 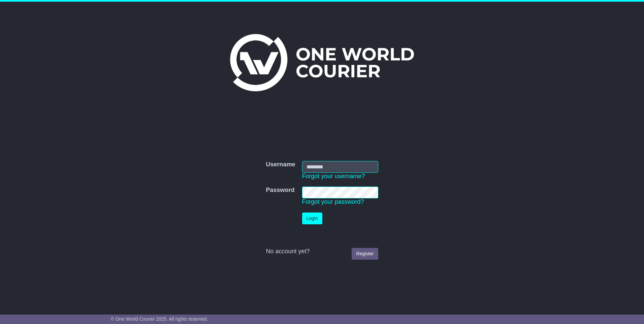 What do you see at coordinates (280, 165) in the screenshot?
I see `label: Username` at bounding box center [280, 165].